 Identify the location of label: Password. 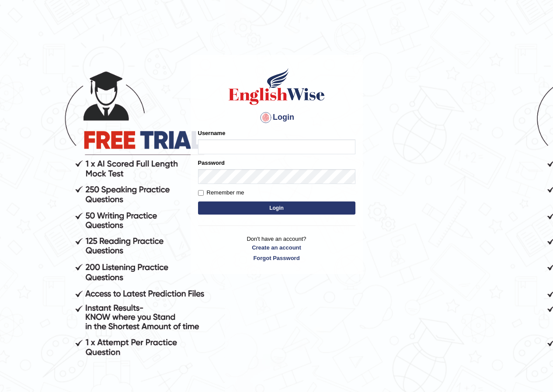
(211, 163).